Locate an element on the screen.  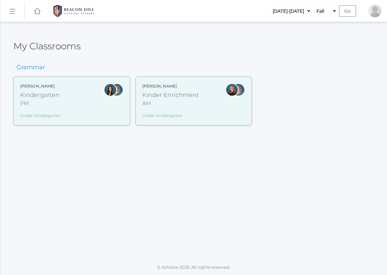
img: BHCALogos-05-308ed15e86a5a0abce9b8dd61676a3503ac9727e845dece92d48e8588c001991.png is located at coordinates (74, 11).